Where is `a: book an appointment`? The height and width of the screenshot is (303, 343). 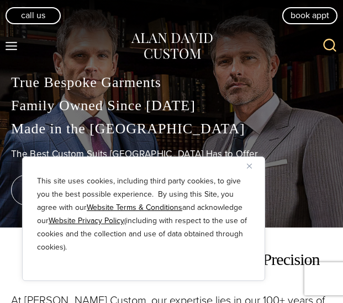 a: book an appointment is located at coordinates (88, 190).